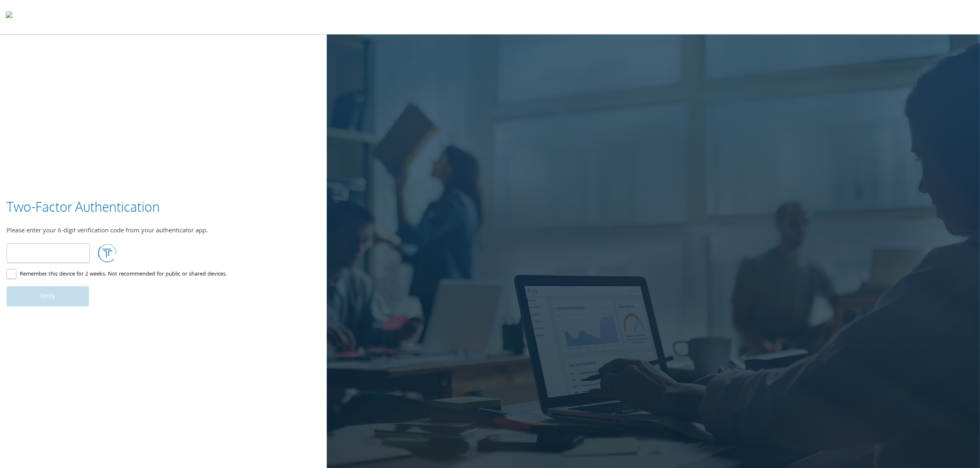 The width and height of the screenshot is (980, 468). What do you see at coordinates (107, 253) in the screenshot?
I see `img: loading.svg` at bounding box center [107, 253].